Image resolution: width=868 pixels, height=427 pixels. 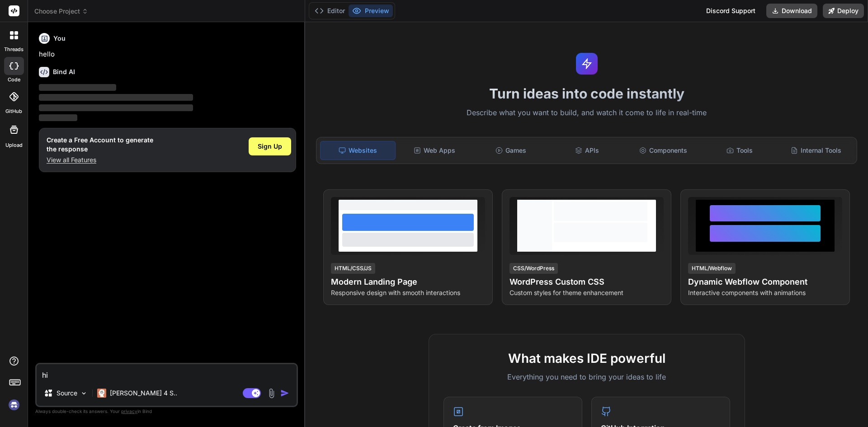 What do you see at coordinates (271, 393) in the screenshot?
I see `img: attachment` at bounding box center [271, 393].